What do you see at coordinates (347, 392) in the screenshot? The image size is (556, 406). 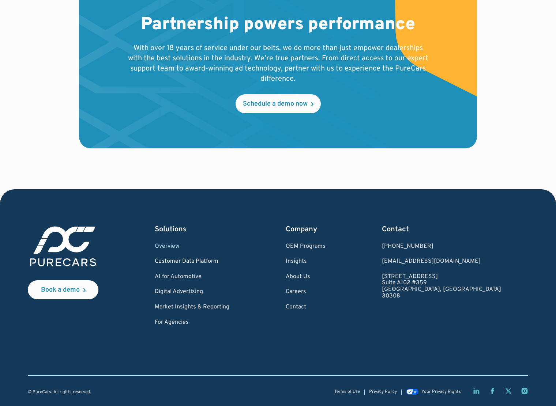 I see `a: Terms of Use` at bounding box center [347, 392].